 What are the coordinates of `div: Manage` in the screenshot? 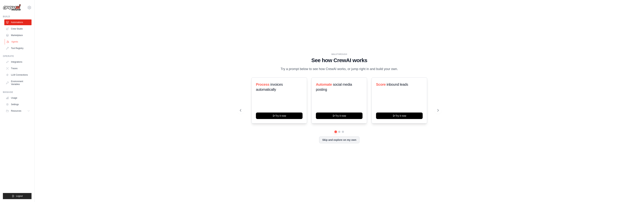 It's located at (17, 92).